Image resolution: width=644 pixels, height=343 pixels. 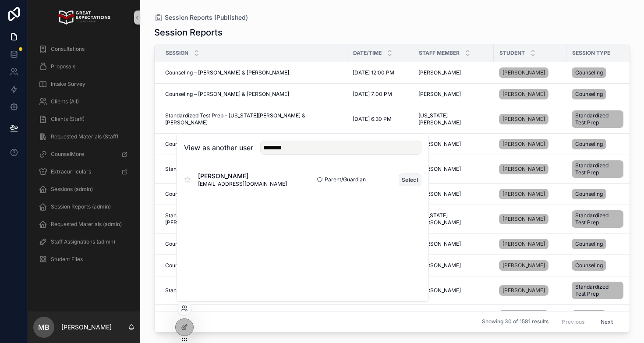 What do you see at coordinates (177, 53) in the screenshot?
I see `span: Session` at bounding box center [177, 53].